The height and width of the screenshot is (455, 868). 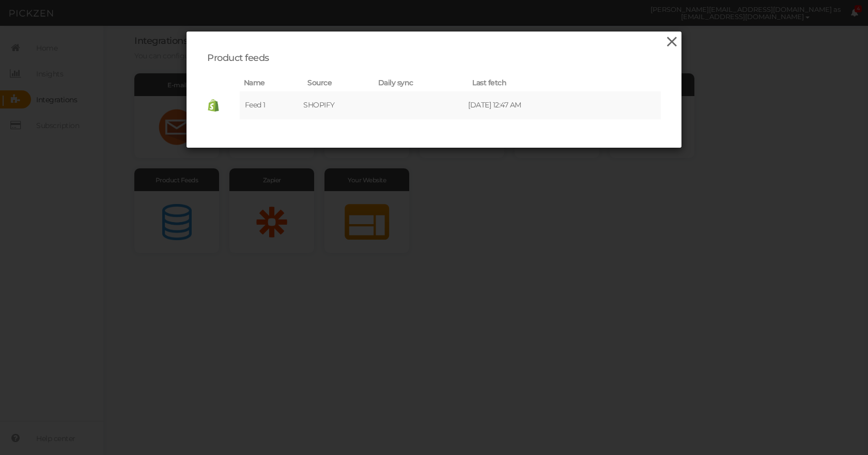 I want to click on span: Daily sync, so click(x=396, y=83).